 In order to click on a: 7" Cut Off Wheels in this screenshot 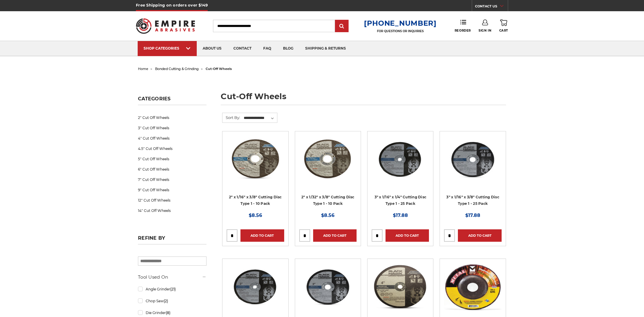, I will do `click(172, 180)`.